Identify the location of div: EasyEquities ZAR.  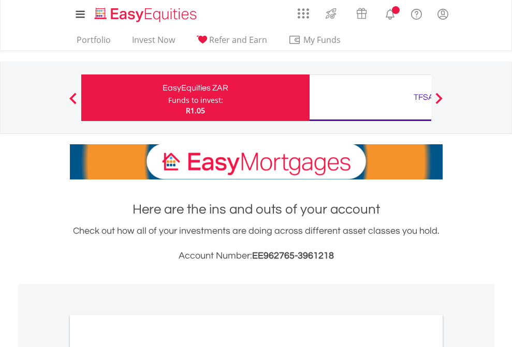
(195, 88).